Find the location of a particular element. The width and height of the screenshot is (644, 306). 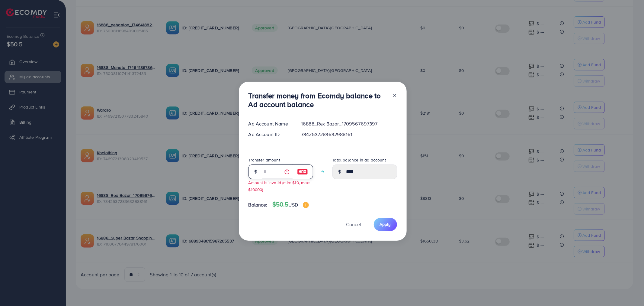

div: Ad Account ID is located at coordinates (270, 134).